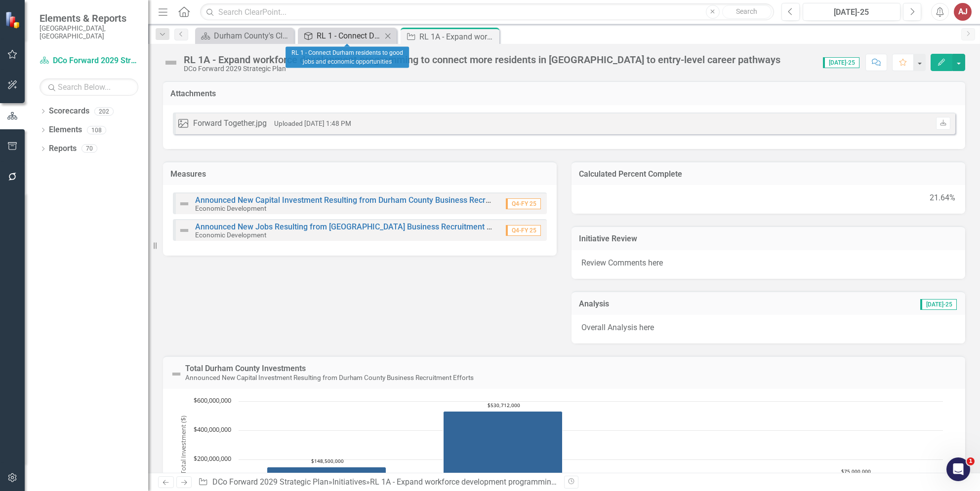 The height and width of the screenshot is (491, 980). What do you see at coordinates (326, 478) in the screenshot?
I see `path: FY 2022, 148,500,000. Total Private Investment FYTD.` at bounding box center [326, 478].